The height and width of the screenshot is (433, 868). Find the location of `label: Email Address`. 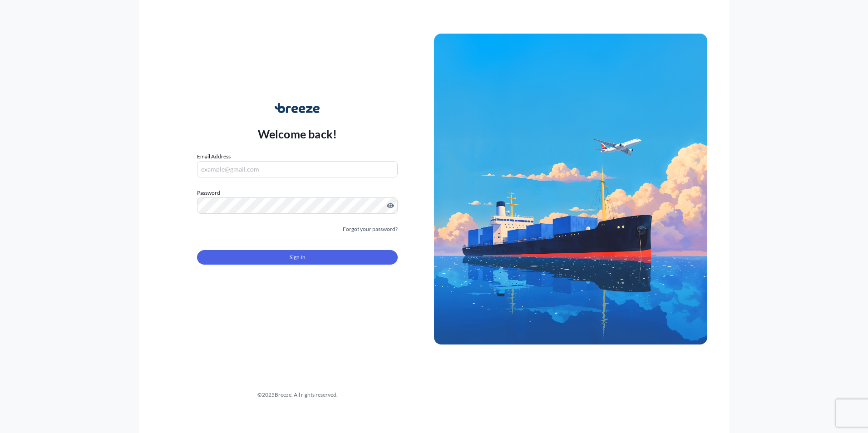

label: Email Address is located at coordinates (214, 156).